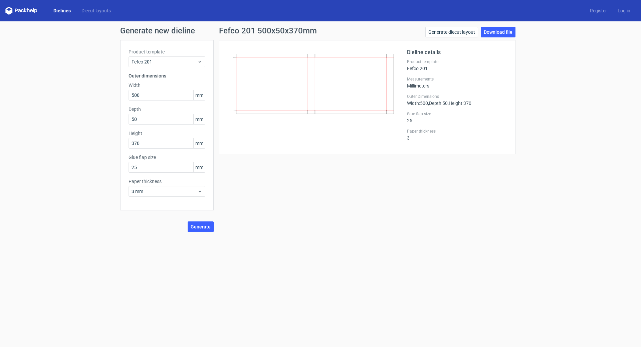  I want to click on h2: Dieline details, so click(457, 52).